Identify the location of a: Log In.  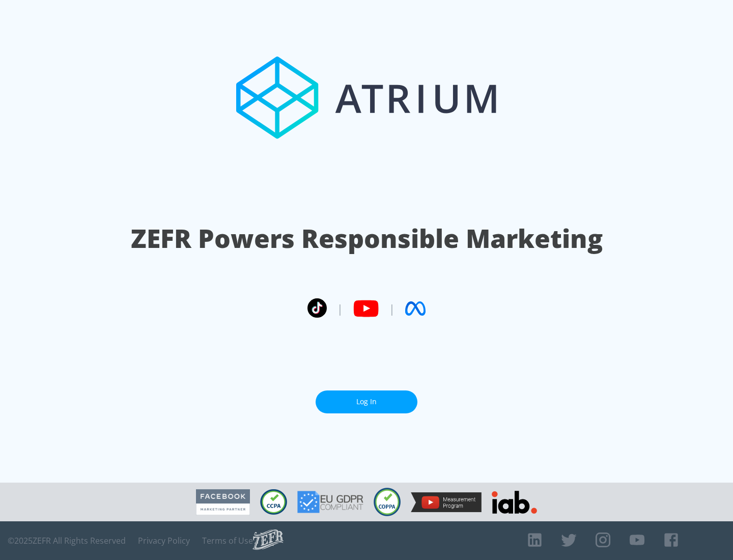
(366, 402).